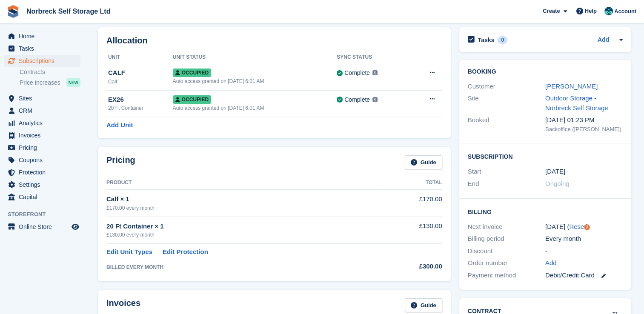 This screenshot has height=314, width=644. Describe the element at coordinates (13, 11) in the screenshot. I see `img: stora-icon-8386f47178a22dfd0bd8f6a31ec36ba5ce8667c1dd55bd0f319d3a0aa187defe.svg` at that location.